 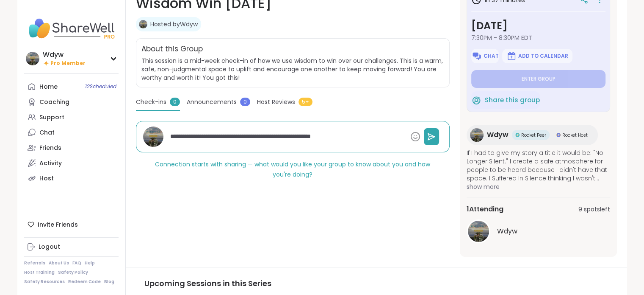 What do you see at coordinates (64, 55) in the screenshot?
I see `div: Wdyw` at bounding box center [64, 55].